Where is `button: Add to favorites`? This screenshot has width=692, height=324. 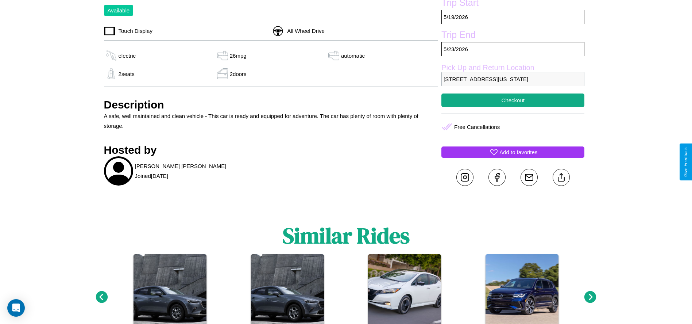 button: Add to favorites is located at coordinates (513, 152).